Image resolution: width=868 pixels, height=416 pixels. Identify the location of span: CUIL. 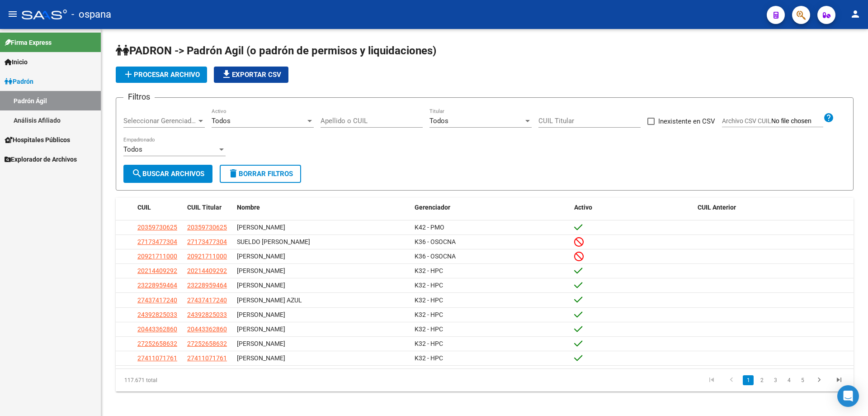
(144, 207).